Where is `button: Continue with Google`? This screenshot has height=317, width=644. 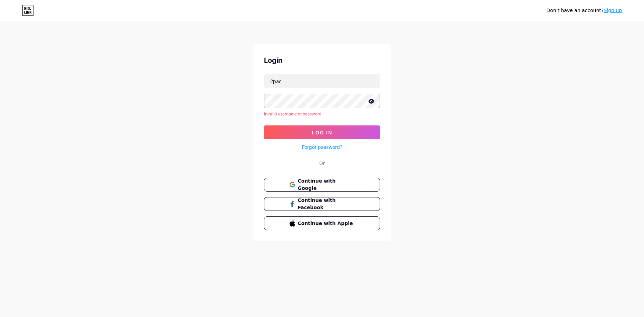
button: Continue with Google is located at coordinates (322, 185).